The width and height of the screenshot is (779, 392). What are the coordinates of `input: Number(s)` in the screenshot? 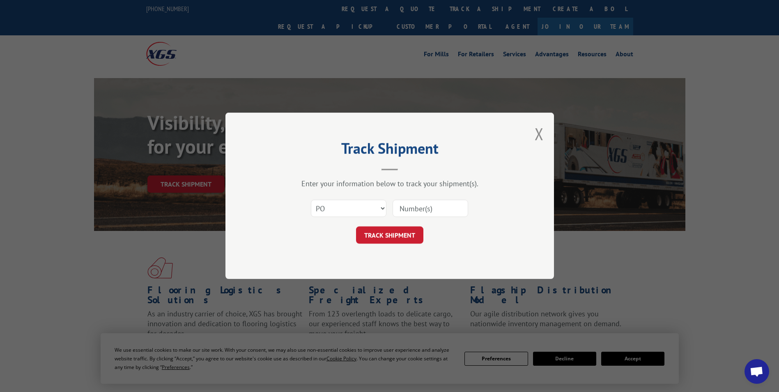 It's located at (430, 209).